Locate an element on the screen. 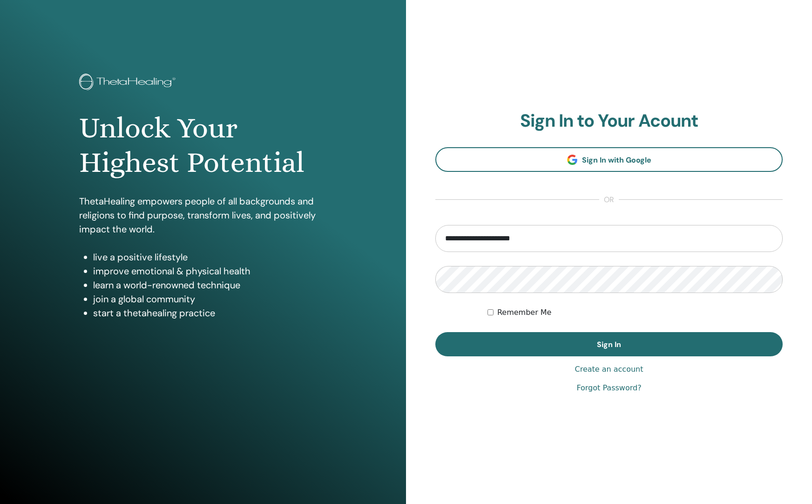 This screenshot has width=812, height=504. li: live a positive lifestyle is located at coordinates (209, 257).